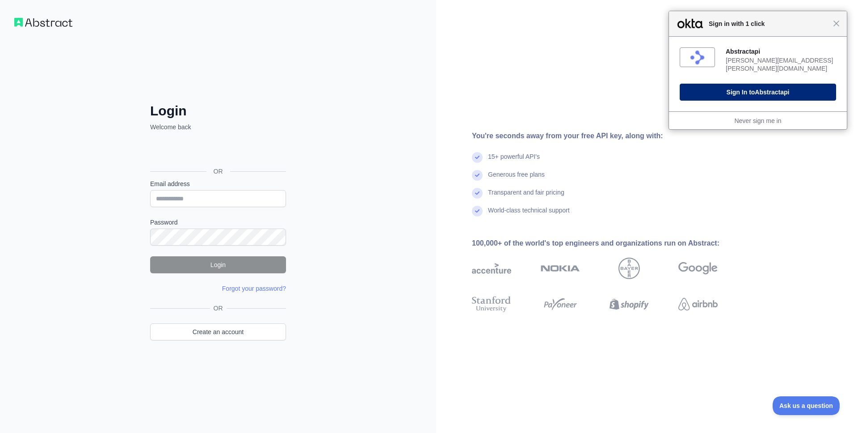 This screenshot has width=858, height=433. I want to click on img: accenture, so click(492, 268).